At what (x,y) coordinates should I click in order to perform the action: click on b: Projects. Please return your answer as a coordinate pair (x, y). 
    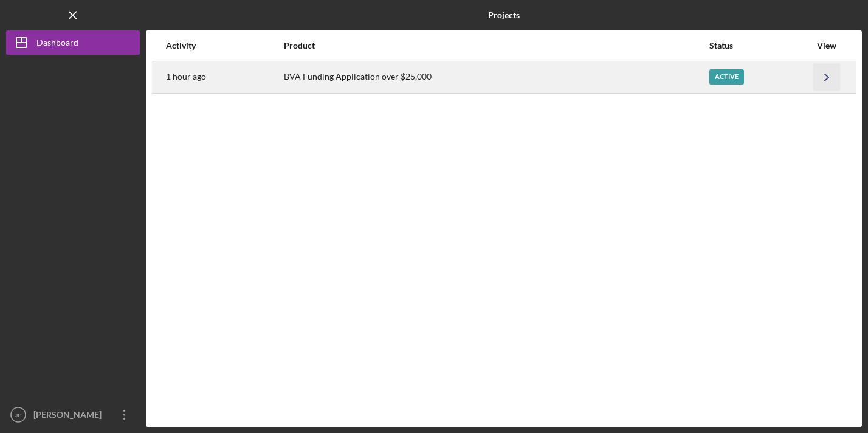
    Looking at the image, I should click on (504, 16).